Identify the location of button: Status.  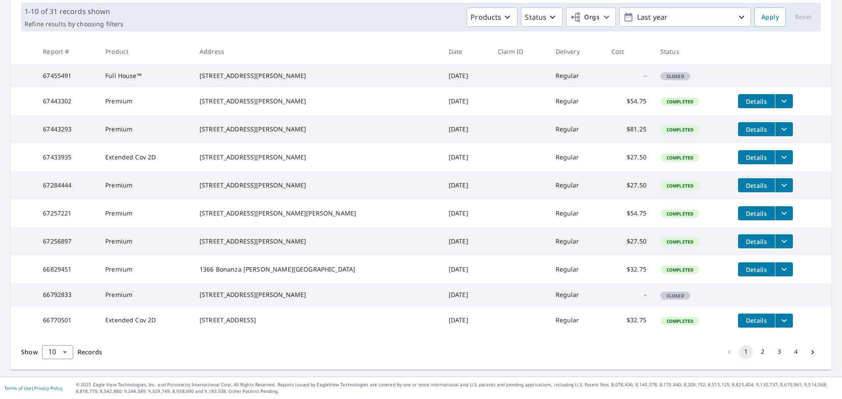
(541, 17).